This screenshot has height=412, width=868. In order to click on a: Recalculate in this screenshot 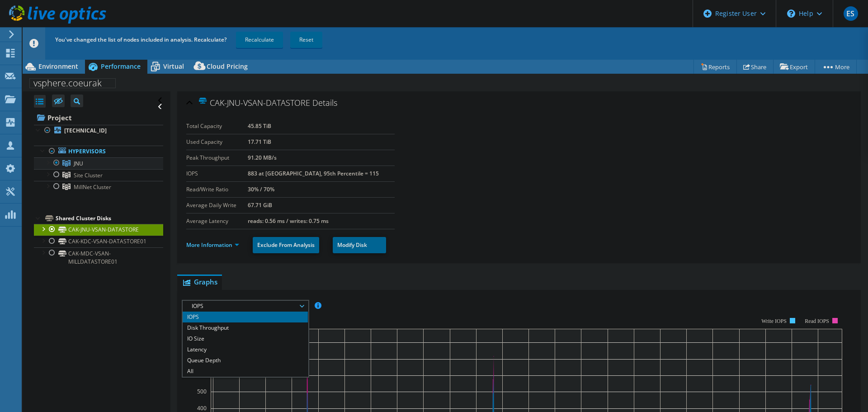, I will do `click(259, 40)`.